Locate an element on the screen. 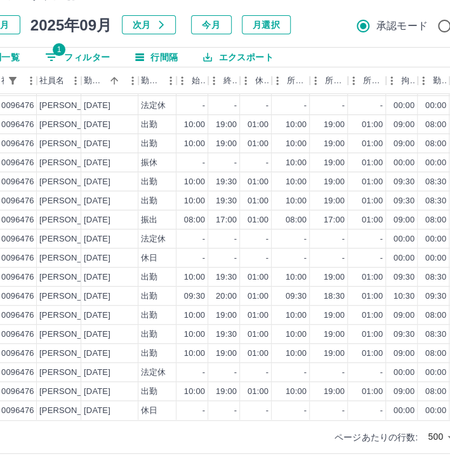 The image size is (450, 469). div: 休日 is located at coordinates (149, 410).